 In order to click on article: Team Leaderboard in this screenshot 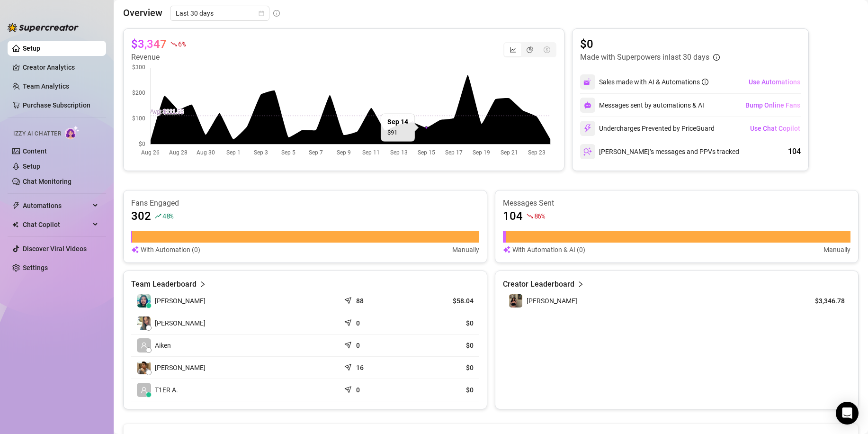, I will do `click(164, 285)`.